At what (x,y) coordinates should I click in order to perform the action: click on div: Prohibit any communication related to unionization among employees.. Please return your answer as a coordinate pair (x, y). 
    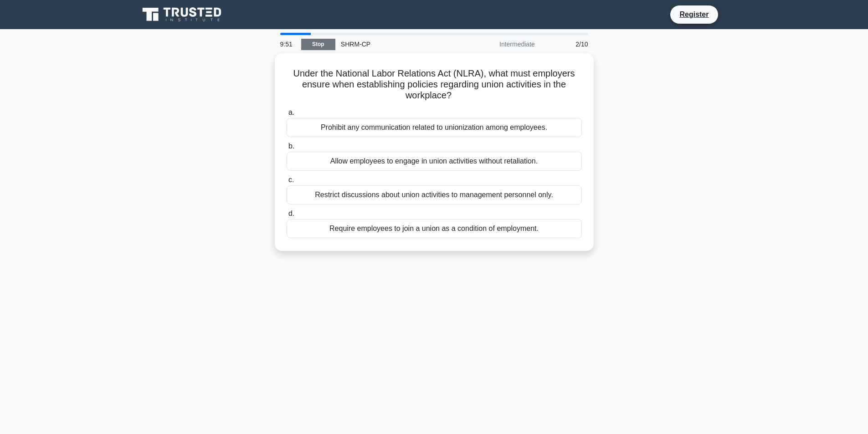
    Looking at the image, I should click on (434, 128).